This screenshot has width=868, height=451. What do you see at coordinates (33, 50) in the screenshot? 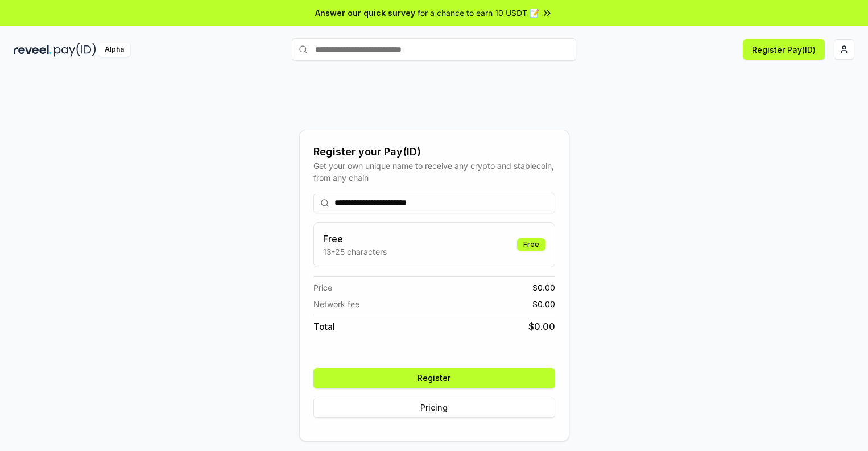
I see `img: reveel_dark` at bounding box center [33, 50].